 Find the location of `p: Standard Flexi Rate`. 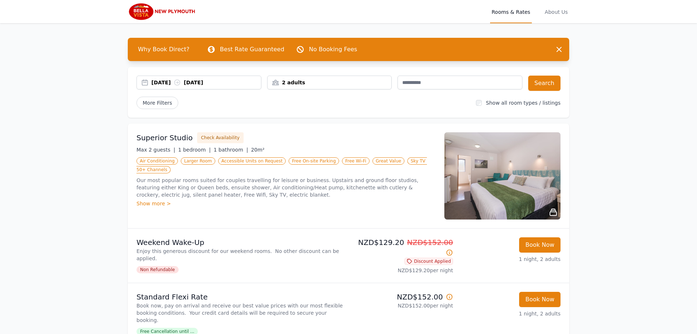

p: Standard Flexi Rate is located at coordinates (241, 297).